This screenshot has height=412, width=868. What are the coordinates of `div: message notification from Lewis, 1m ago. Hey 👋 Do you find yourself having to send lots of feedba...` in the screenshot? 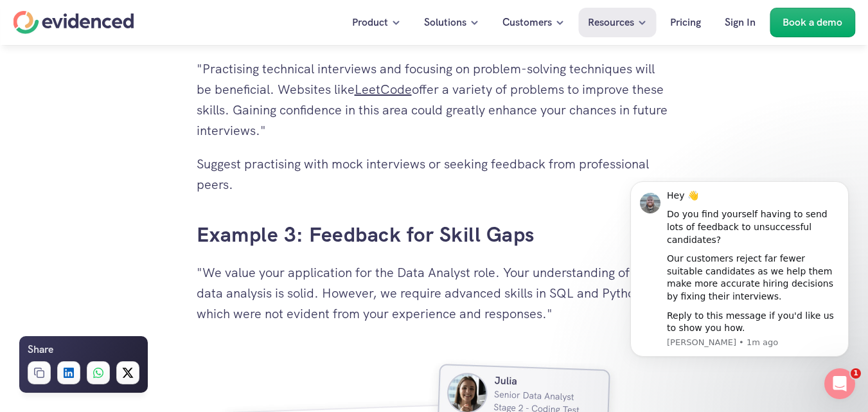 It's located at (129, 92).